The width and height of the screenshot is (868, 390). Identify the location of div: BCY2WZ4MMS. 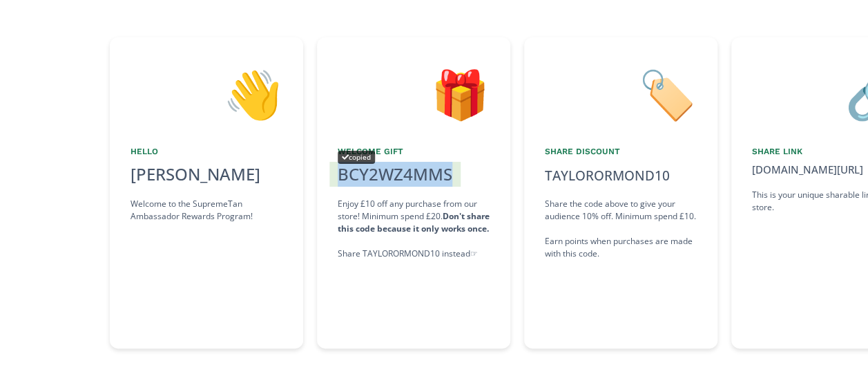
(395, 174).